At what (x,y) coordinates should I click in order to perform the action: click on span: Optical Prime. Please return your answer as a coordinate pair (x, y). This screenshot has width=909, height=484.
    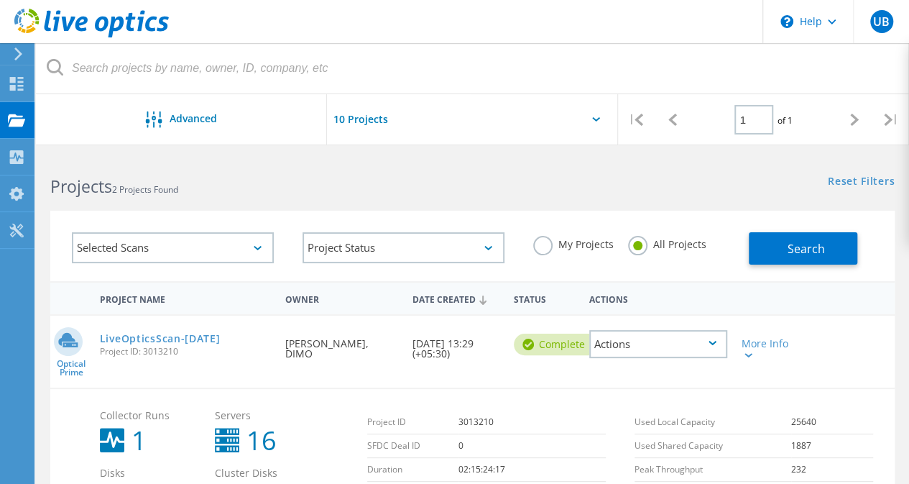
    Looking at the image, I should click on (71, 368).